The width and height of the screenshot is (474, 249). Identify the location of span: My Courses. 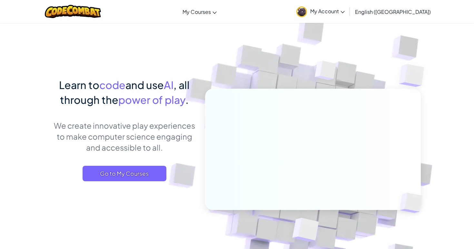
(197, 12).